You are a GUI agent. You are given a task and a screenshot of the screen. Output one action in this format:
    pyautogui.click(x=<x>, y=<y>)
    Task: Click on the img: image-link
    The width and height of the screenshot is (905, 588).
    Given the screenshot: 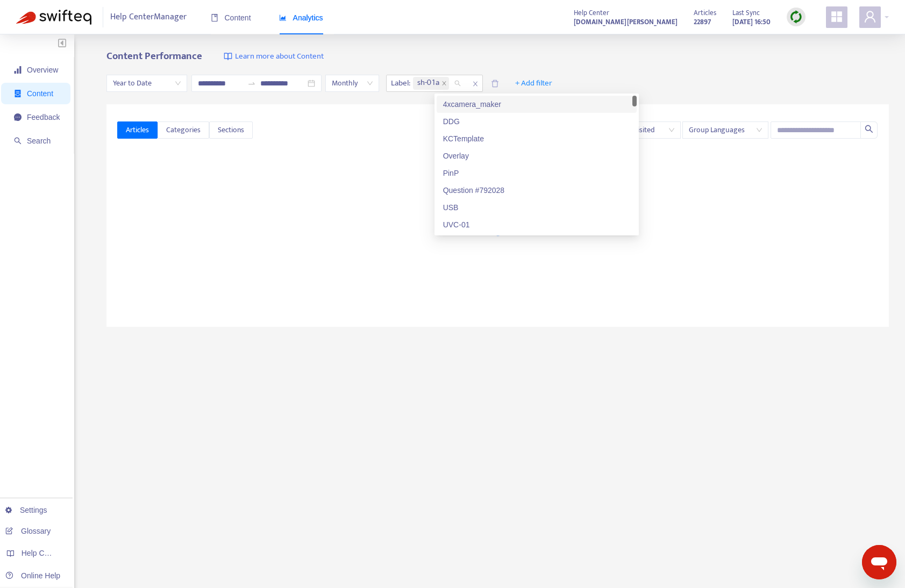 What is the action you would take?
    pyautogui.click(x=228, y=56)
    